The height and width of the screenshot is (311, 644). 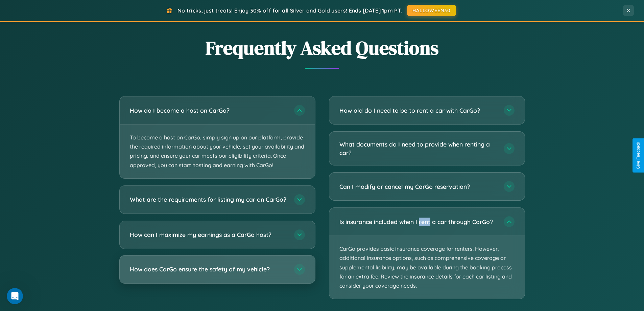 I want to click on div: Give Feedback, so click(x=638, y=155).